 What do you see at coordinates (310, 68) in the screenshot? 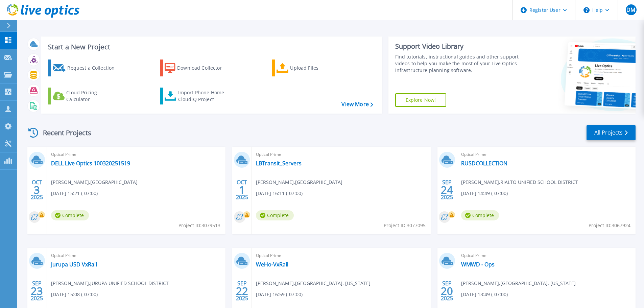
I see `a: Upload Files` at bounding box center [310, 68].